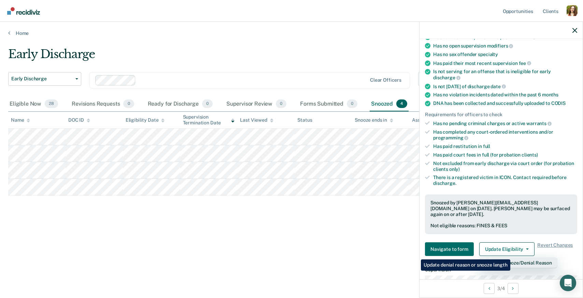 The image size is (583, 298). I want to click on a: Navigate to form link, so click(451, 249).